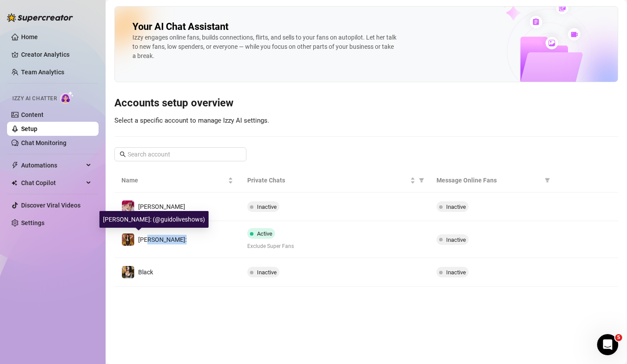  Describe the element at coordinates (181, 154) in the screenshot. I see `input: Search account` at that location.